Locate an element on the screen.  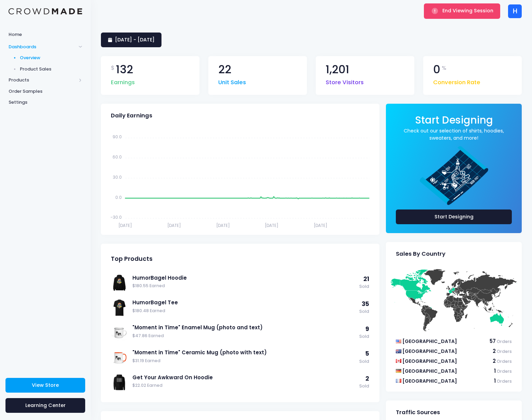
button: End Viewing Session is located at coordinates (462, 11).